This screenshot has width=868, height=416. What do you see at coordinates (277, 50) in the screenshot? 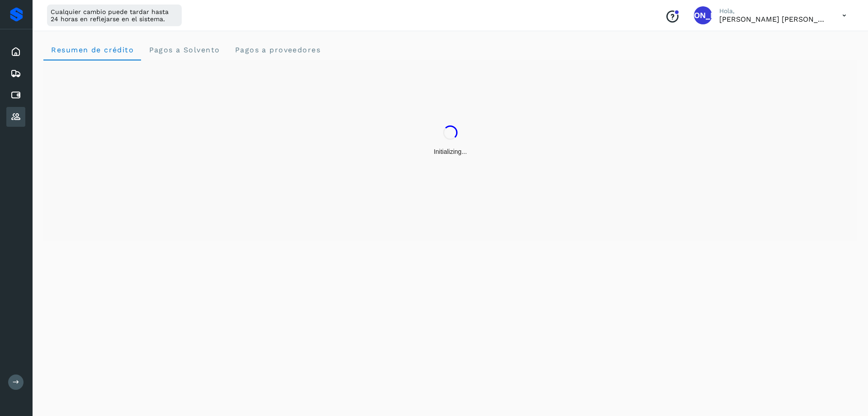
I see `span: Pagos a proveedores` at bounding box center [277, 50].